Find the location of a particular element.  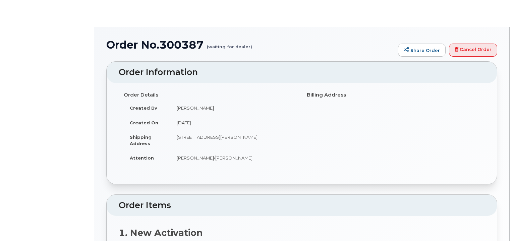

strong: 1. New Activation is located at coordinates (160, 232).